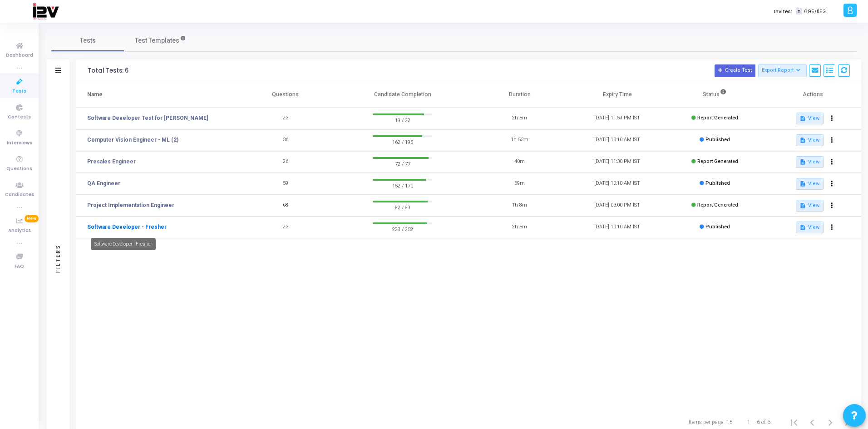 Image resolution: width=868 pixels, height=429 pixels. What do you see at coordinates (782, 71) in the screenshot?
I see `button: Export Report` at bounding box center [782, 71].